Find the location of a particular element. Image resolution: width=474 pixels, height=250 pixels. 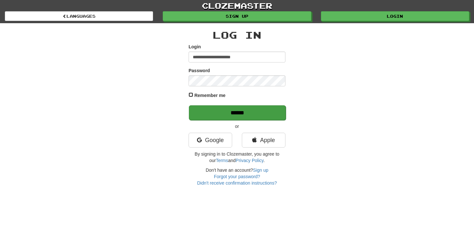

p: By signing in to Clozemaster, you agree to our and . is located at coordinates (237, 157).